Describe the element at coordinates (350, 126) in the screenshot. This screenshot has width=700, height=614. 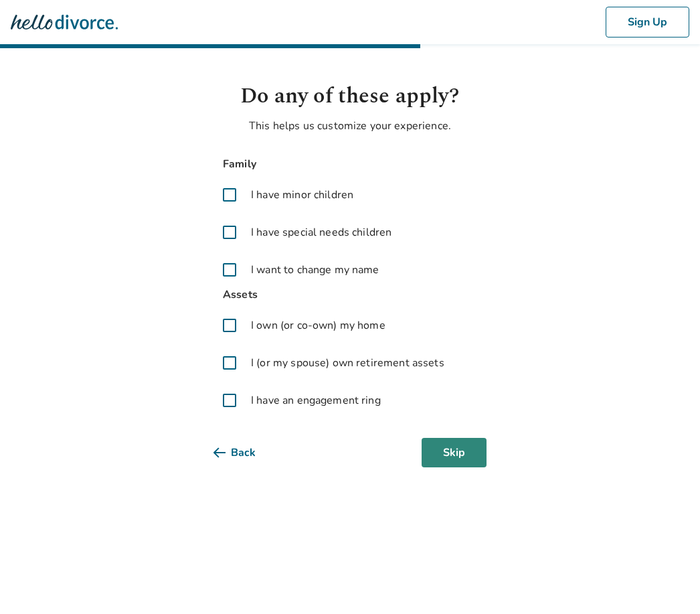
I see `p: This helps us customize your experience.` at that location.